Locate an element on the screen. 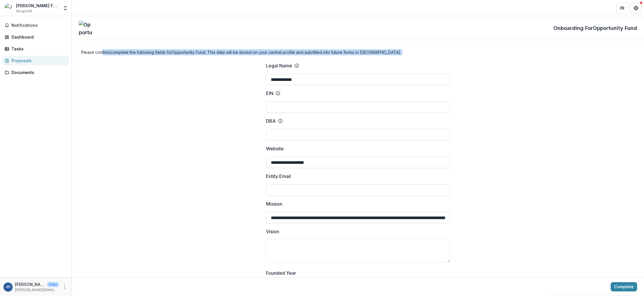 The height and width of the screenshot is (296, 644). img: Opportunity Fund logo is located at coordinates (86, 28).